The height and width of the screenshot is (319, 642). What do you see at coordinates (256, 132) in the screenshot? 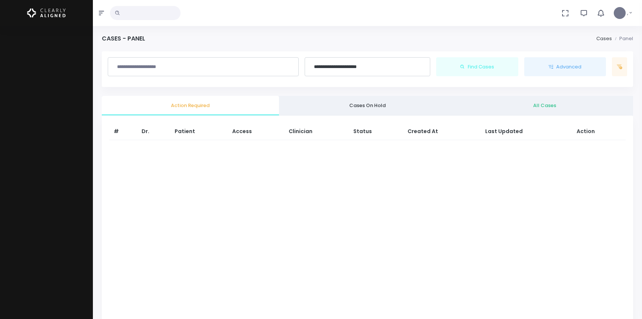
I see `th: Access` at bounding box center [256, 132].